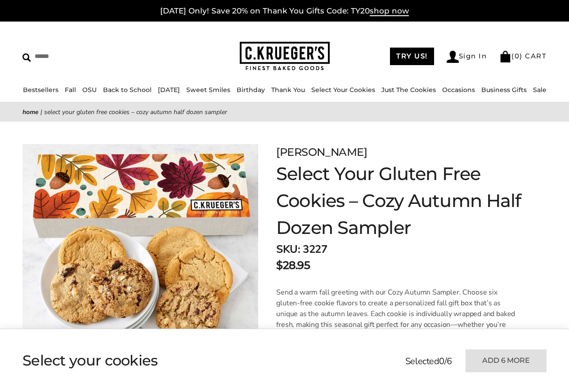  Describe the element at coordinates (89, 90) in the screenshot. I see `a: OSU` at that location.